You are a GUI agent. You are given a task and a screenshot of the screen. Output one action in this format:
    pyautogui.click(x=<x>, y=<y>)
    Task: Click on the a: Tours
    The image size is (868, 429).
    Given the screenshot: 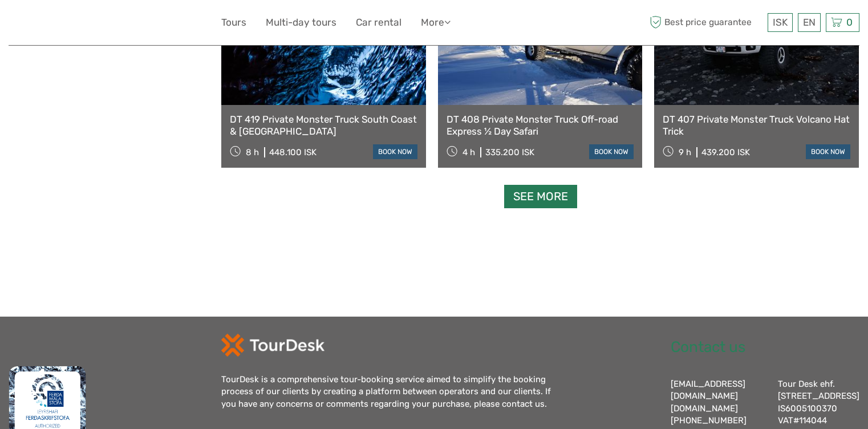 What is the action you would take?
    pyautogui.click(x=234, y=22)
    